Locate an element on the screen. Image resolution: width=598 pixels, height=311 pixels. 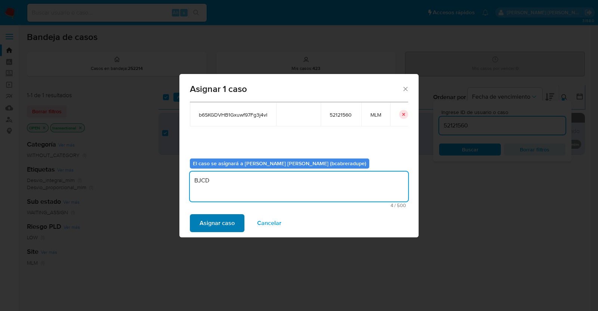
span: Asignar 1 caso is located at coordinates (296, 89).